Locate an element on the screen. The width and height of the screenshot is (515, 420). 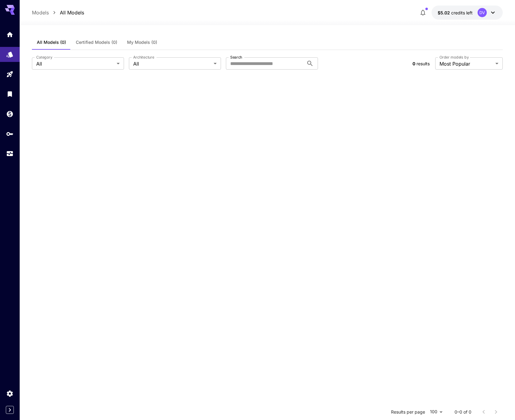
label: Architecture is located at coordinates (143, 57).